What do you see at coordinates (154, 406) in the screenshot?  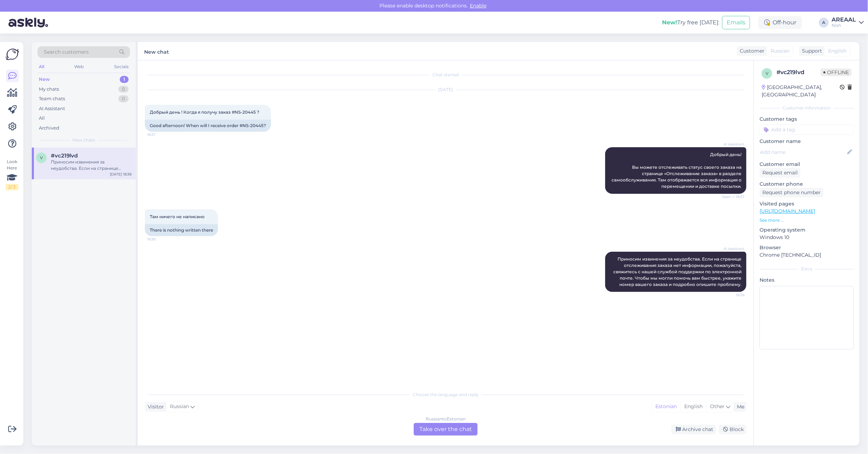 I see `div: Visitor` at bounding box center [154, 406].